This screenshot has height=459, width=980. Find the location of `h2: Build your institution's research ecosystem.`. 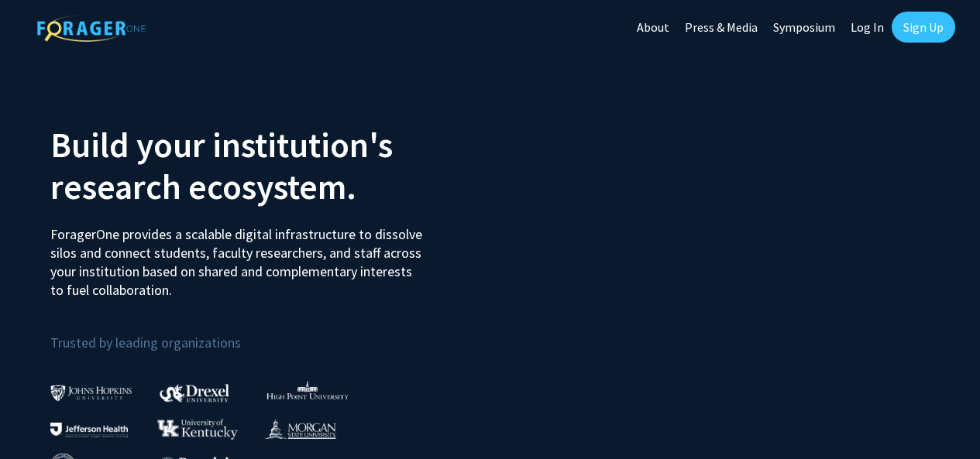

h2: Build your institution's research ecosystem. is located at coordinates (264, 166).